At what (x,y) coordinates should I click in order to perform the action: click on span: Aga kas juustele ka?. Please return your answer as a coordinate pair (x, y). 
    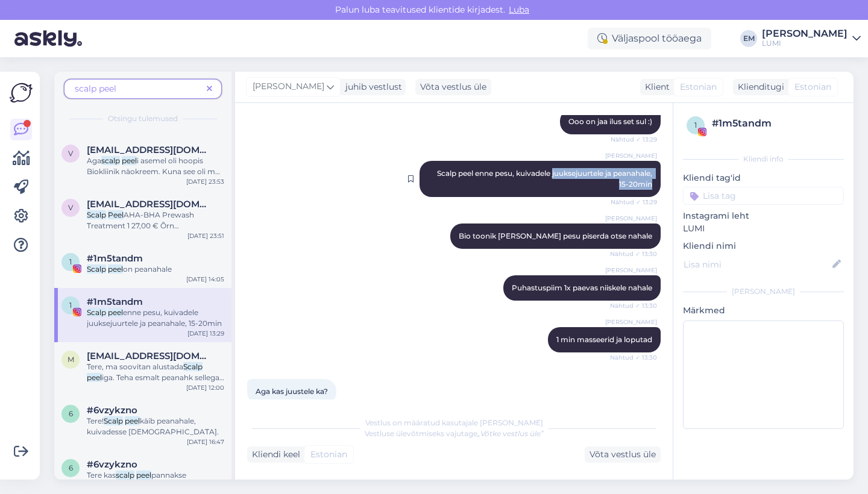
    Looking at the image, I should click on (292, 391).